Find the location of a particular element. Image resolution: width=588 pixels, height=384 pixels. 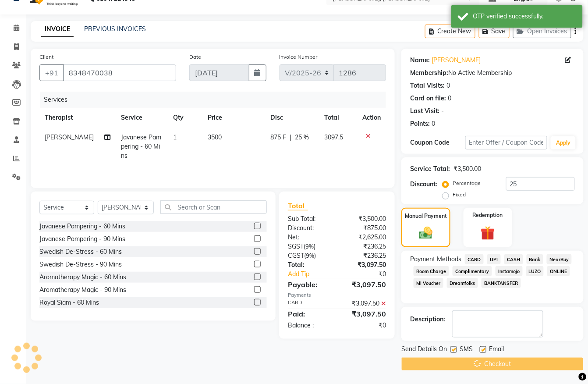

label: Manual Payment is located at coordinates (426, 216).